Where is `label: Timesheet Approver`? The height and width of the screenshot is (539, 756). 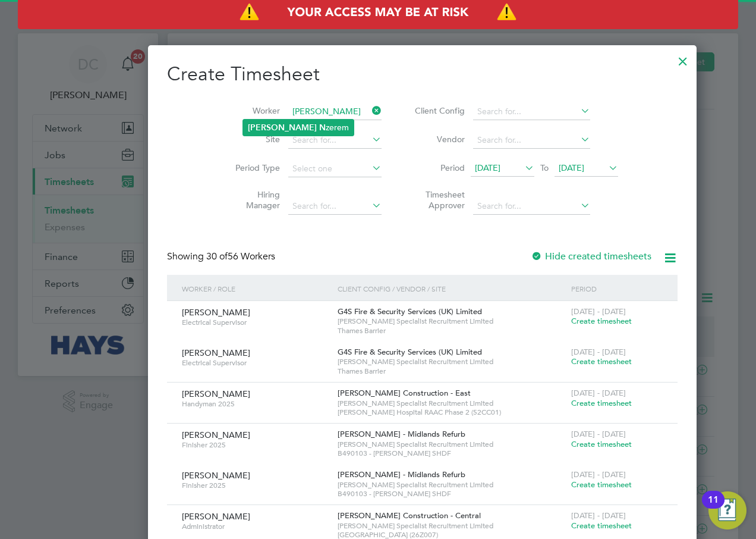
label: Timesheet Approver is located at coordinates (438, 200).